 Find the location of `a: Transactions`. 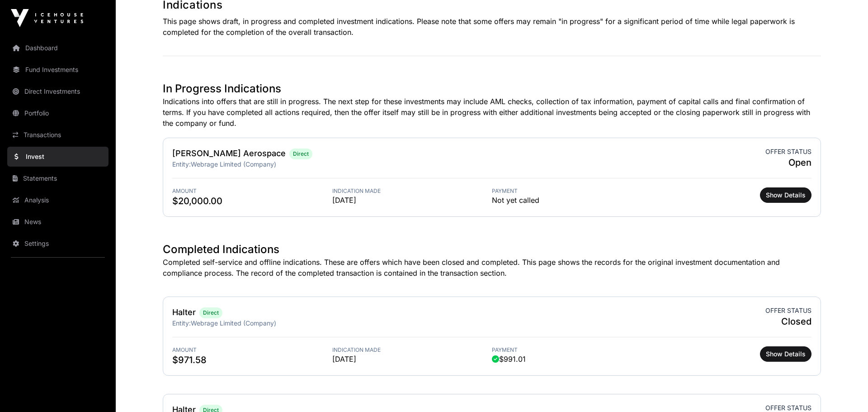

a: Transactions is located at coordinates (58, 135).